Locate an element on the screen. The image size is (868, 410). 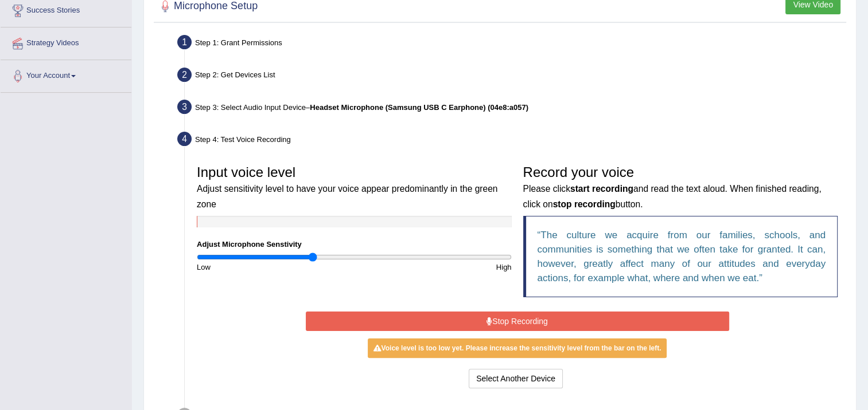
div: Voice level is too low yet. Please increase the sensitivity level from the bar on the left. is located at coordinates (517, 348).